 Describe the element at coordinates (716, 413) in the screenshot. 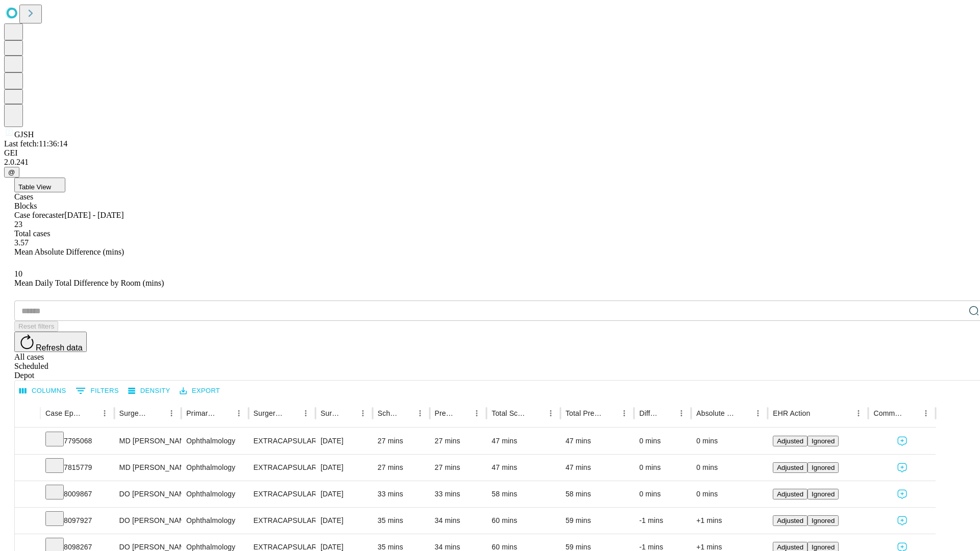

I see `div: Absolute Difference` at that location.